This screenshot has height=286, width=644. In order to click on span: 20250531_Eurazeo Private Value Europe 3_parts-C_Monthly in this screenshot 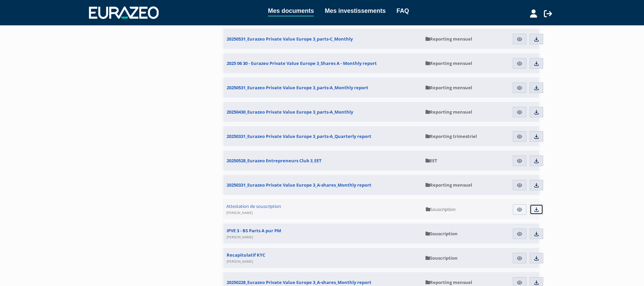, I will do `click(290, 39)`.